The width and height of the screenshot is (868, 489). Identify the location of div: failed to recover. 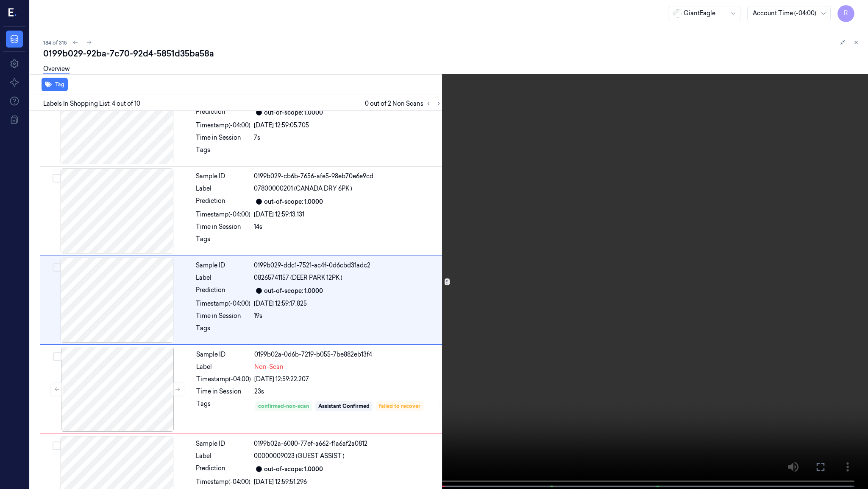
(400, 406).